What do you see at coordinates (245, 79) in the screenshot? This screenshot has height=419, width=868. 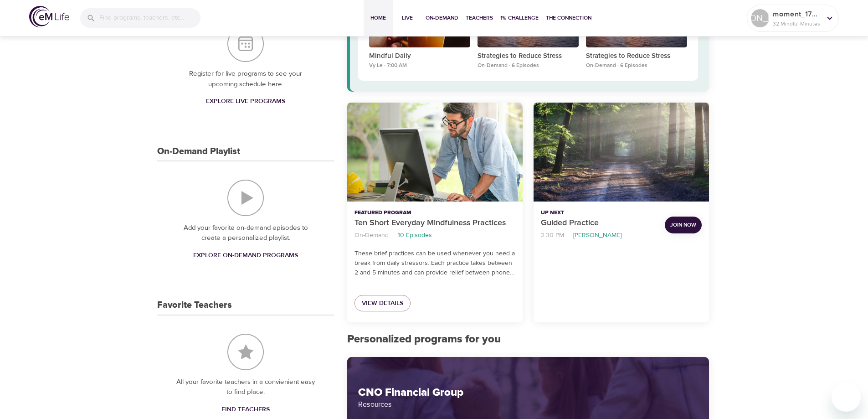 I see `p: Register for live programs to see your upcoming schedule here.` at bounding box center [245, 79].